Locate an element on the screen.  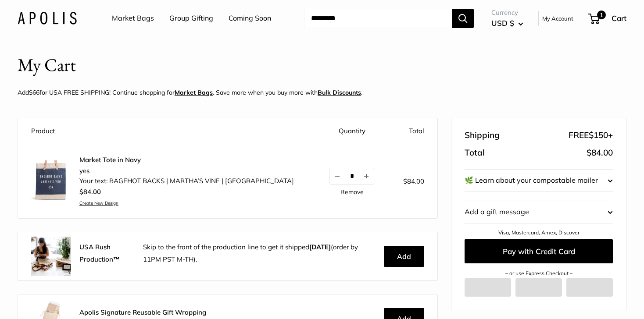
p: Add for USA FREE SHIPPING! Continue shopping for . Save more when you buy more with . is located at coordinates (190, 93).